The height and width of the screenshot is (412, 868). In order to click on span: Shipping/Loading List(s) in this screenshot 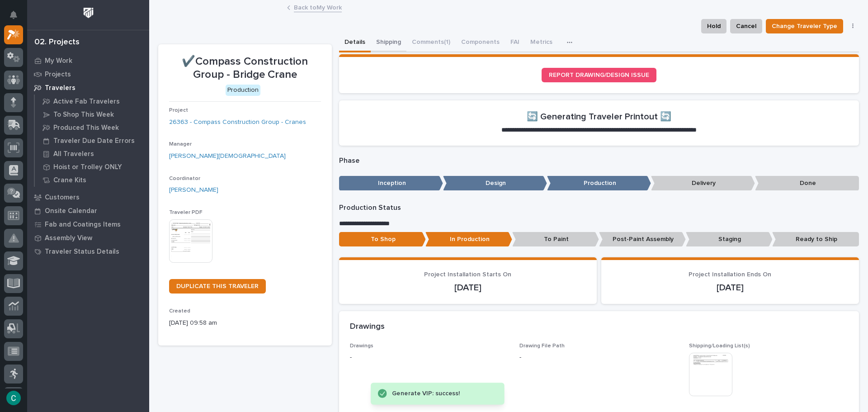, I will do `click(720, 346)`.